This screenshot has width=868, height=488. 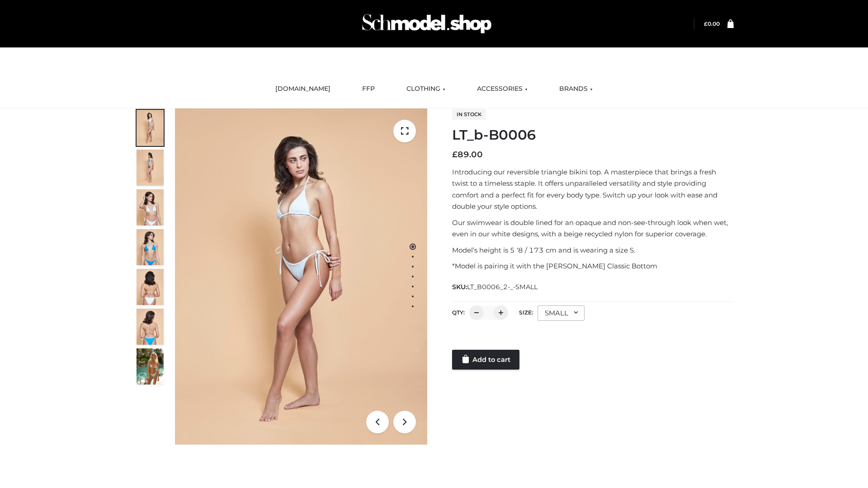 I want to click on p: Model’s height is 5 ‘8 / 173 cm and is wearing a size S., so click(x=593, y=250).